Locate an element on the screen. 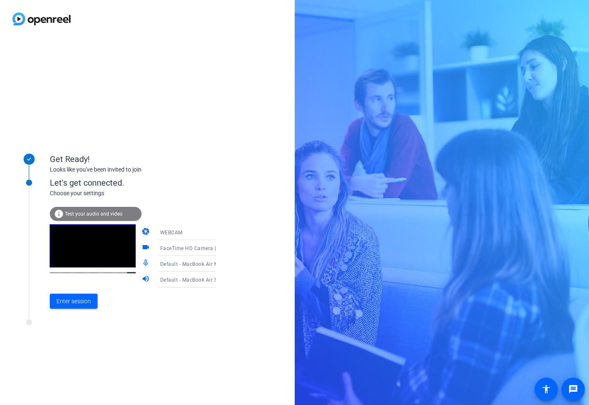  span: FaceTime HD Camera (1C1C:B782) is located at coordinates (203, 248).